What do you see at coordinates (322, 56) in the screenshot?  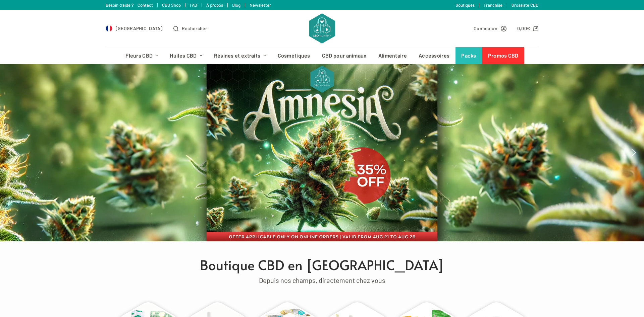 I see `nav: Menu d’en-tête` at bounding box center [322, 56].